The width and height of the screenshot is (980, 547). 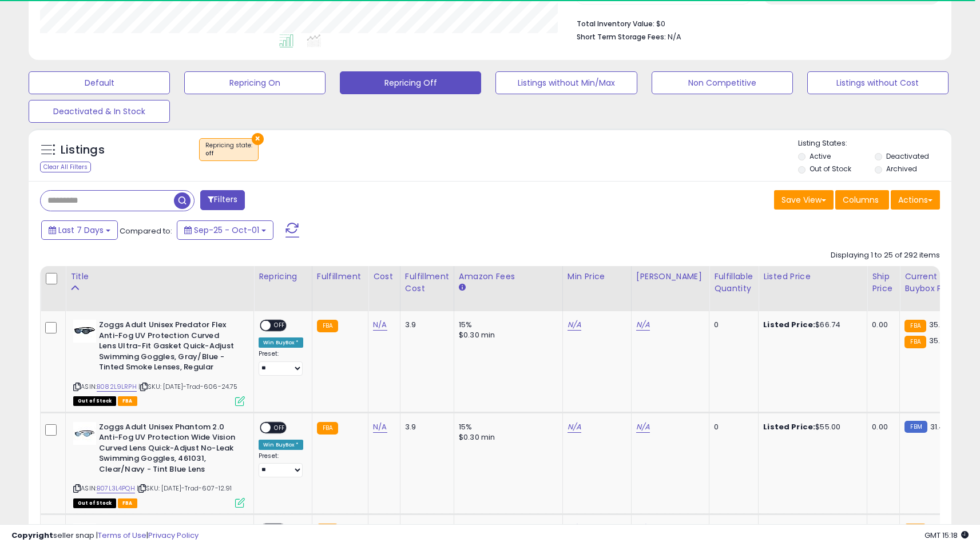 I want to click on button: Listings without Min/Max, so click(x=565, y=83).